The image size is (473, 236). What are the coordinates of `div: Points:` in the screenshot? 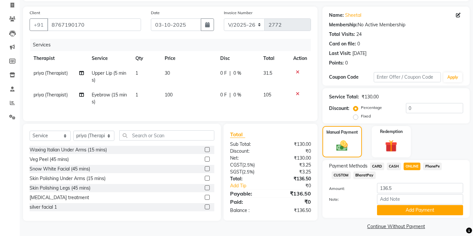 It's located at (336, 63).